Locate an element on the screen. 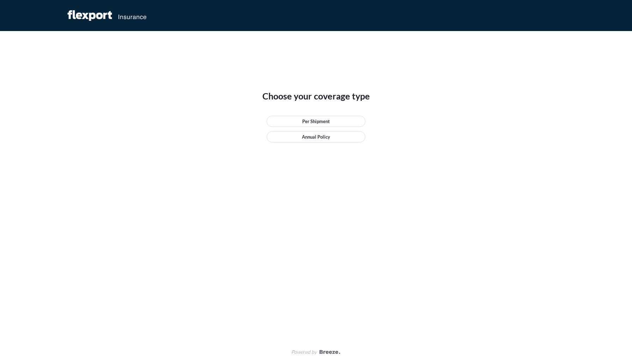 The width and height of the screenshot is (632, 364). span: Powered by is located at coordinates (304, 352).